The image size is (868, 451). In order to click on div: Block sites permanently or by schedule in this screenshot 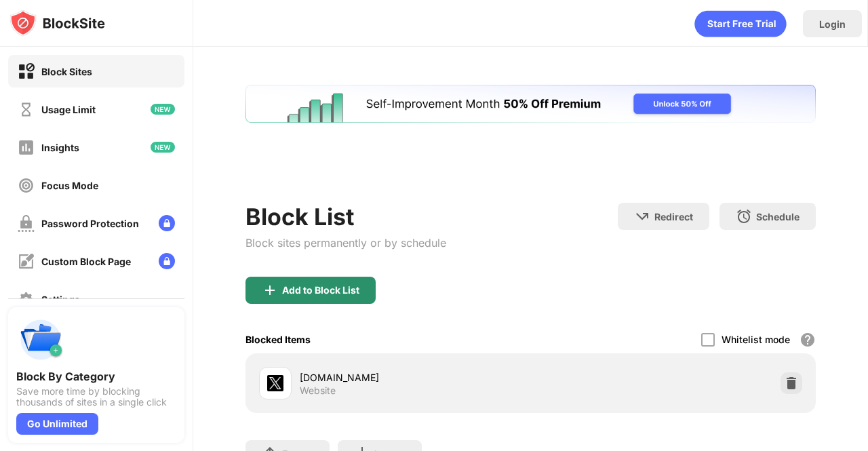, I will do `click(346, 243)`.